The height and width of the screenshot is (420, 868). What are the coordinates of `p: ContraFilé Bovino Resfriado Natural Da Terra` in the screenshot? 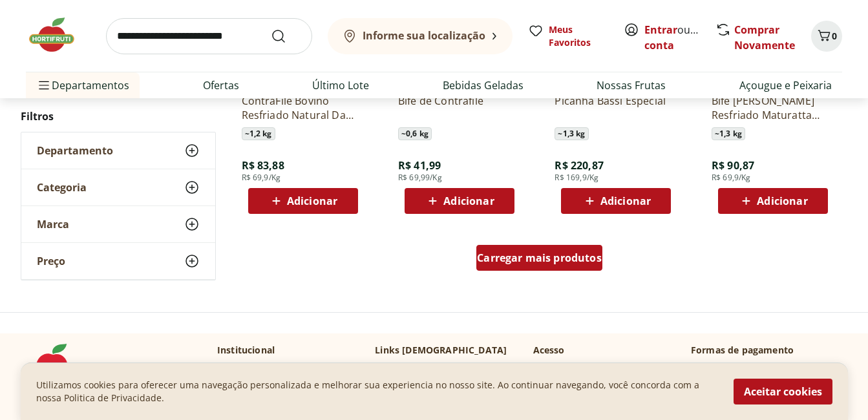 It's located at (303, 108).